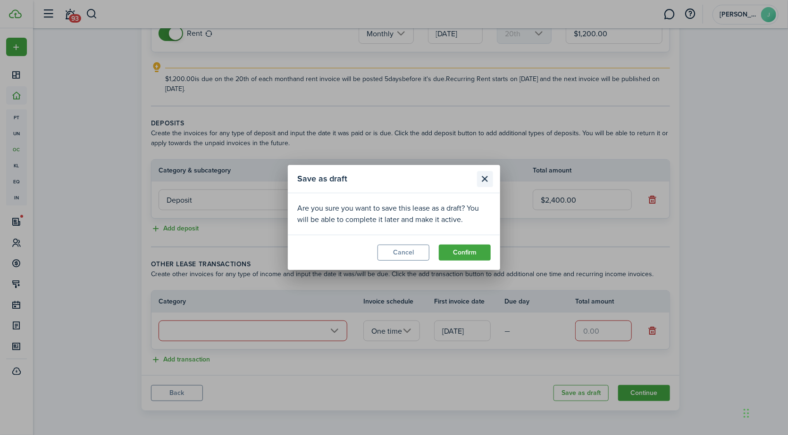  Describe the element at coordinates (465, 253) in the screenshot. I see `button: Confirm` at that location.